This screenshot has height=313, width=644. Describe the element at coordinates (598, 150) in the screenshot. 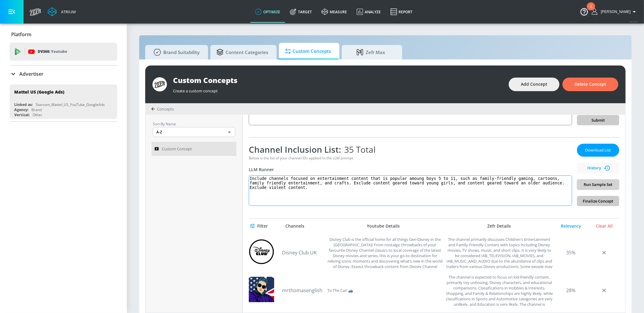

I see `span: Download List` at that location.